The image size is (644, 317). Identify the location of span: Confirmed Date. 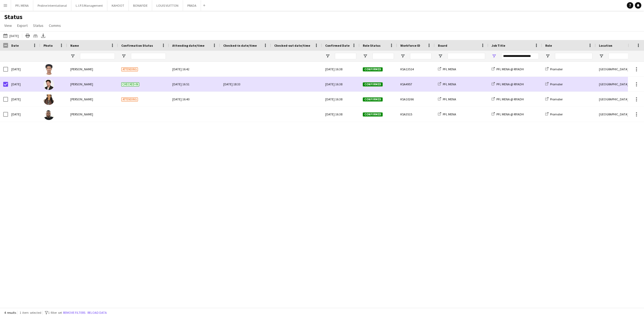
(337, 46).